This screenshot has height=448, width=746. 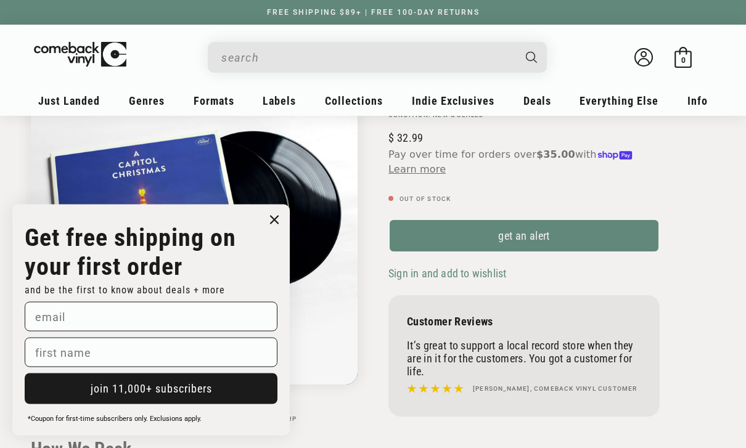 What do you see at coordinates (151, 317) in the screenshot?
I see `input: email` at bounding box center [151, 317].